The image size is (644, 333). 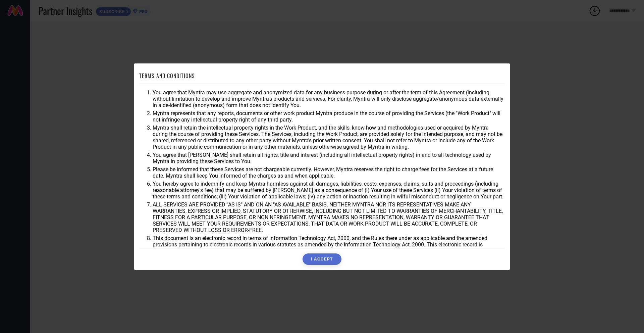 I want to click on li: You hereby agree to indemnify and keep Myntra harmless against all damages, liabilities, costs, e..., so click(x=329, y=190).